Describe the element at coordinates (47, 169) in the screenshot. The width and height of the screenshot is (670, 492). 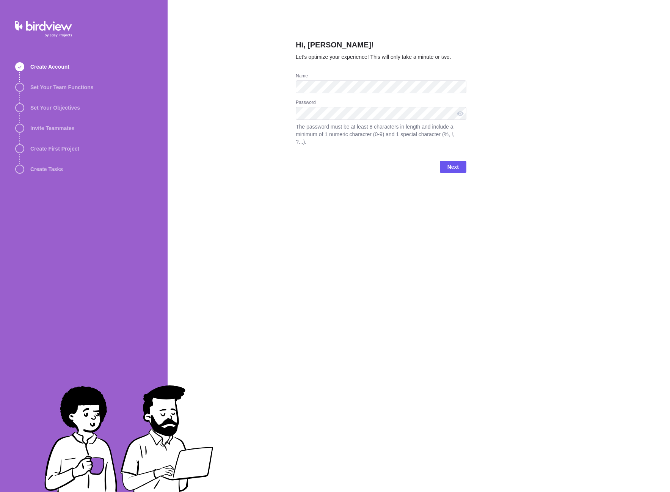
I see `span: Create Tasks` at that location.